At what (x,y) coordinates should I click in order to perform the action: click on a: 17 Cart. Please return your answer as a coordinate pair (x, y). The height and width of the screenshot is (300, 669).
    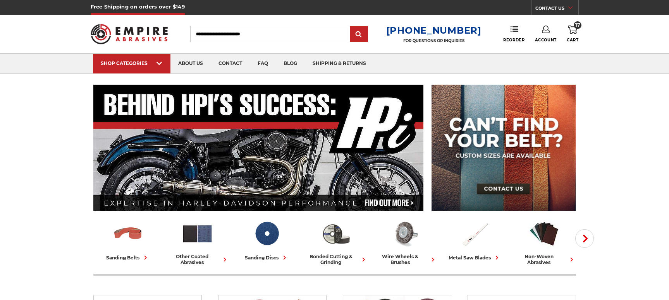
    Looking at the image, I should click on (572, 34).